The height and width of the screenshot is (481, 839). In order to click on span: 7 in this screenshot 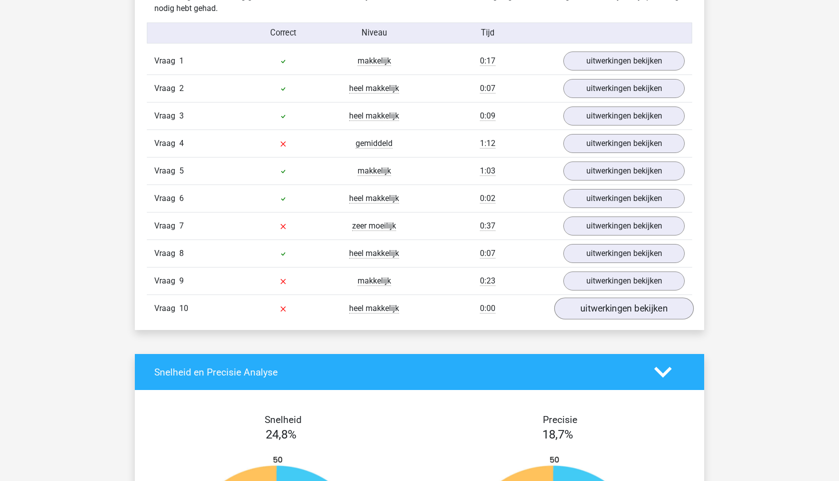, I will do `click(181, 225)`.